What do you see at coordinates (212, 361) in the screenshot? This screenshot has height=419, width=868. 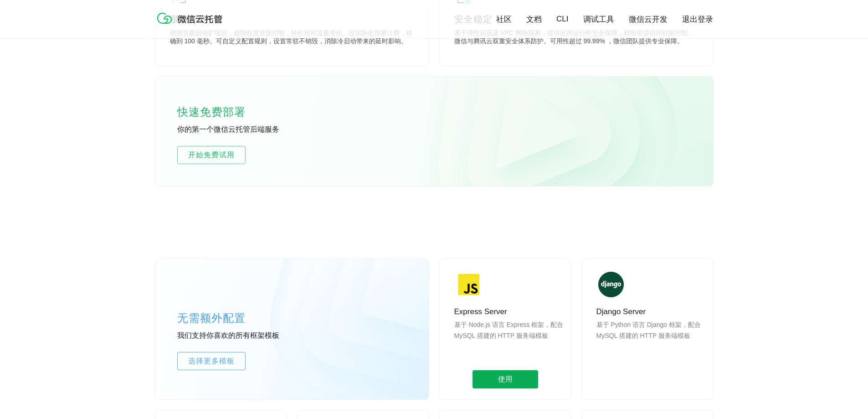 I see `span: 选择更多模板` at bounding box center [212, 361].